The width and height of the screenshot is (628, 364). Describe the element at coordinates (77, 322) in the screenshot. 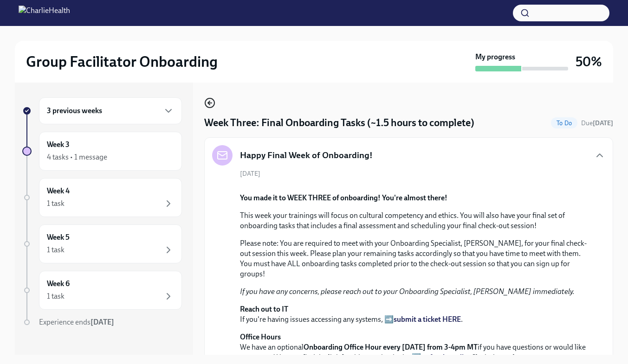

I see `span: Experience ends` at that location.